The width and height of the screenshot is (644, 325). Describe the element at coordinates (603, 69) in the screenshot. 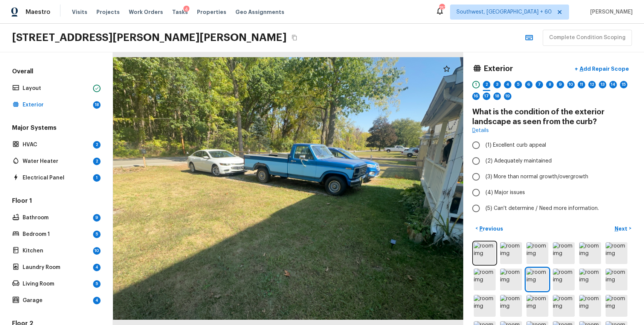

I see `p: Add Repair Scope` at that location.